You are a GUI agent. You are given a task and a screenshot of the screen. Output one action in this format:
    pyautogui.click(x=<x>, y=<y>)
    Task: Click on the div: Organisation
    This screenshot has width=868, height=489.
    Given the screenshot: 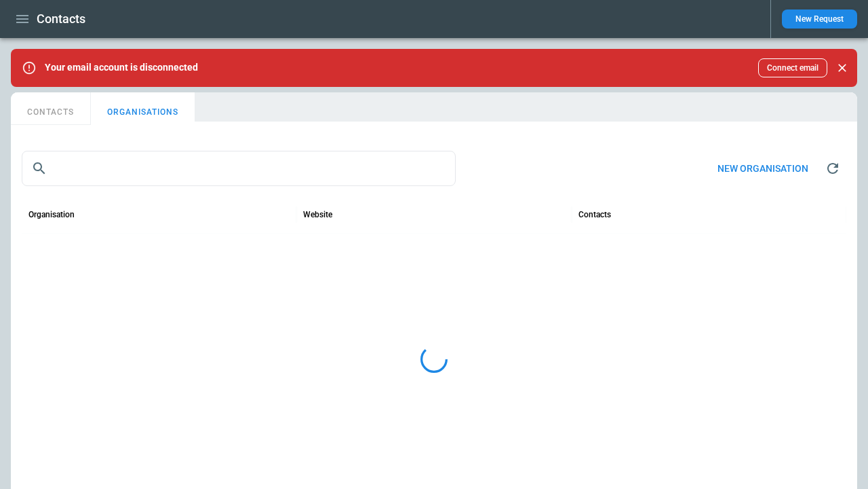 What is the action you would take?
    pyautogui.click(x=52, y=214)
    